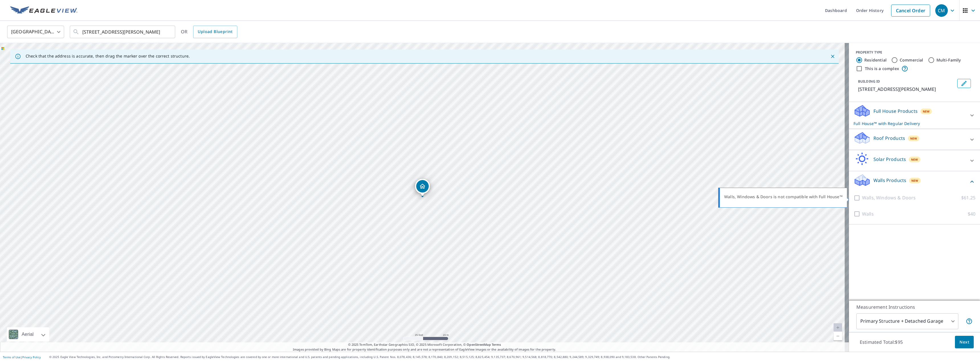  I want to click on p: Check that the address is accurate, then drag the marker over the correct structure., so click(108, 56).